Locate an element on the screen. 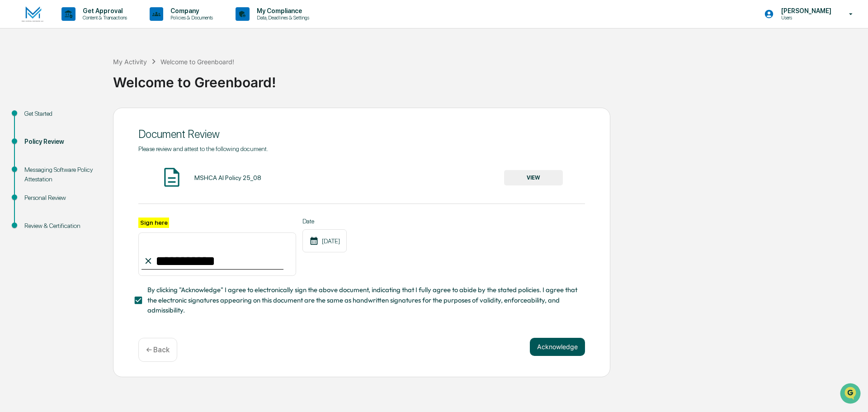  a: Powered byPylon is located at coordinates (86, 157).